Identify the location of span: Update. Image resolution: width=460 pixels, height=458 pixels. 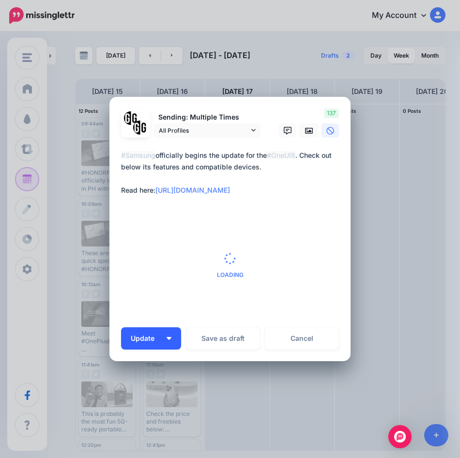
(146, 338).